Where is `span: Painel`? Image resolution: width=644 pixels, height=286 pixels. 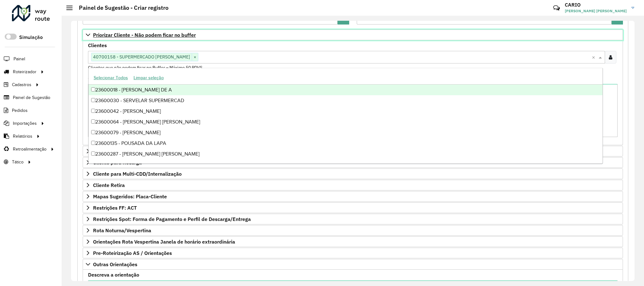 span: Painel is located at coordinates (19, 59).